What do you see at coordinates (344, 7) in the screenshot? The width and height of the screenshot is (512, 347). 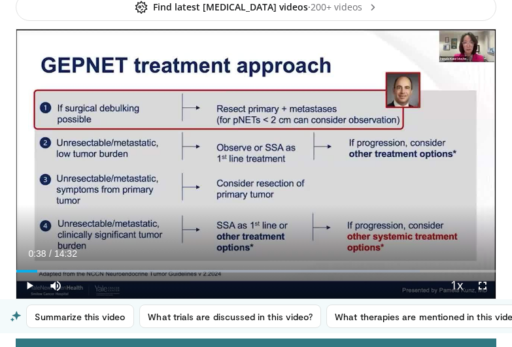 I see `span: 200+ videos` at bounding box center [344, 7].